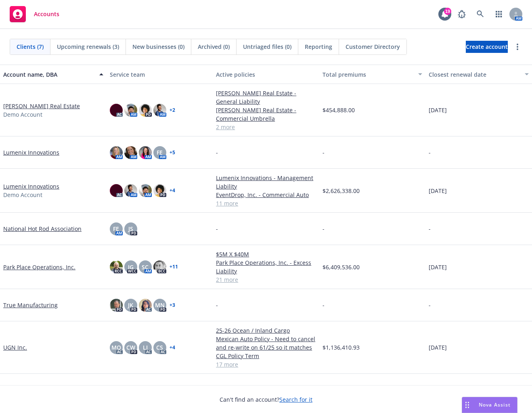 The image size is (532, 413). I want to click on a: Mexican Auto Policy - Need to cancel and re-write on 61/25 so it matches CGL Policy Term, so click(266, 347).